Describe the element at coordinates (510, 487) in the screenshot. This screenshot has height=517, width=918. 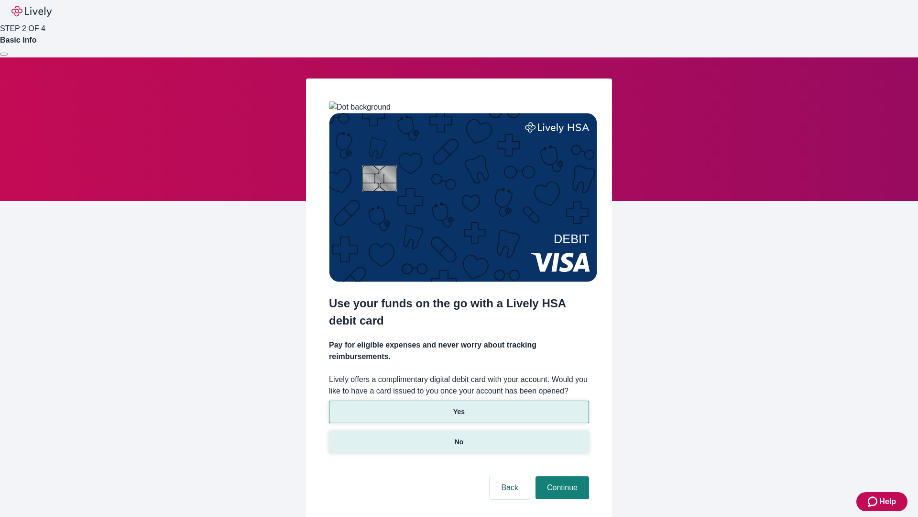
I see `button: Back` at that location.